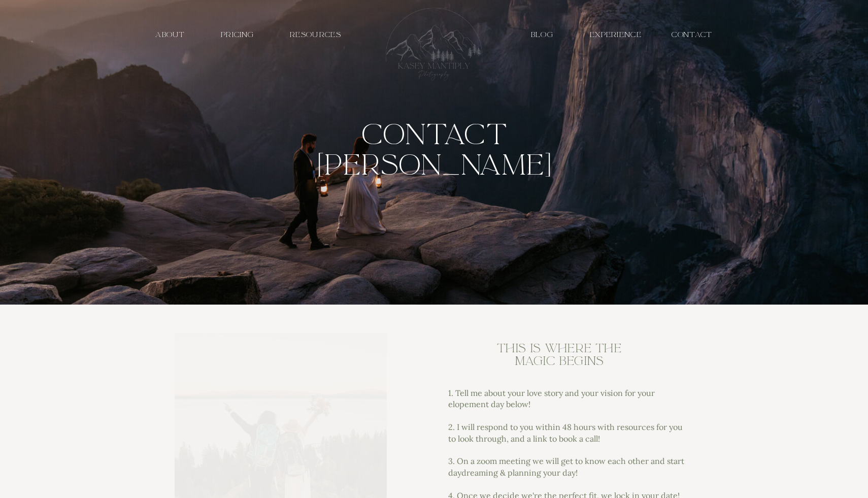 The image size is (868, 498). What do you see at coordinates (315, 35) in the screenshot?
I see `a: resources` at bounding box center [315, 35].